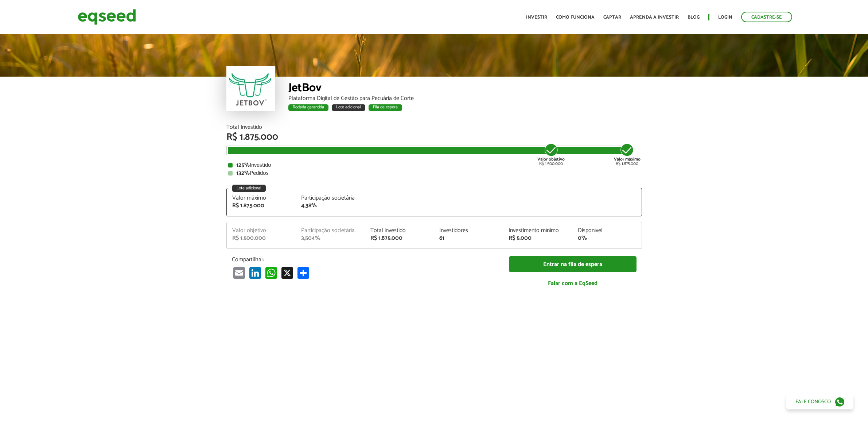 The image size is (868, 424). I want to click on a: Entrar na fila de espera, so click(573, 265).